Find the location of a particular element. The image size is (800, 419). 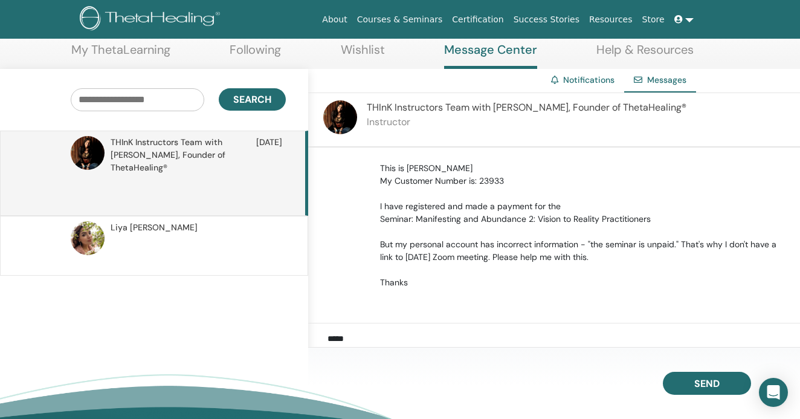

a: Store is located at coordinates (653, 19).